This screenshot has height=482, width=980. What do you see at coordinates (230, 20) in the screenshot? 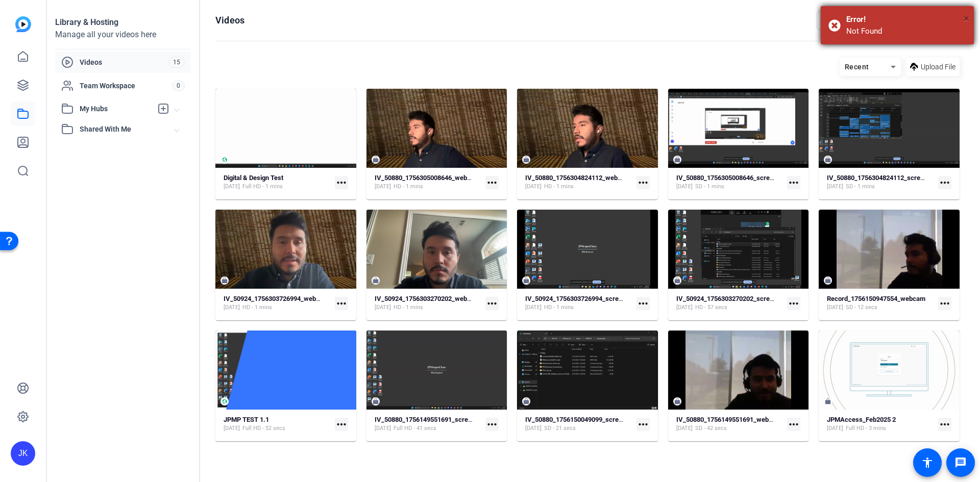
I see `h1: Videos` at bounding box center [230, 20].